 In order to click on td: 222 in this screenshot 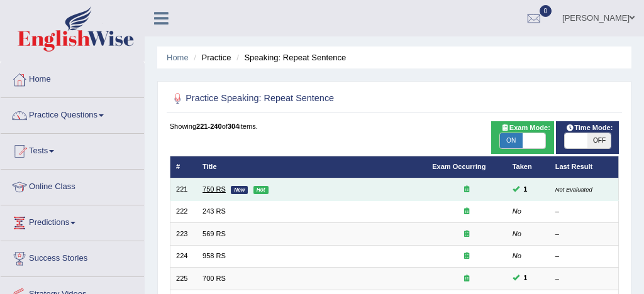, I will do `click(183, 211)`.